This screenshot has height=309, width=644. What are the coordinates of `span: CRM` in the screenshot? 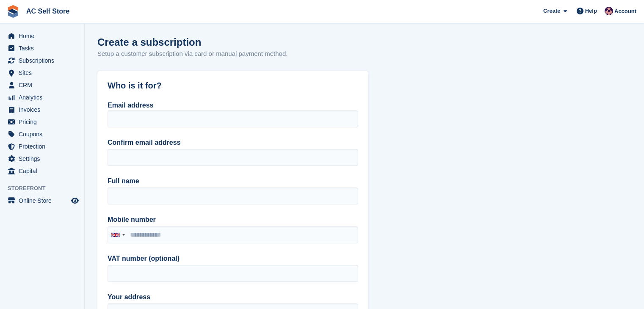 It's located at (44, 85).